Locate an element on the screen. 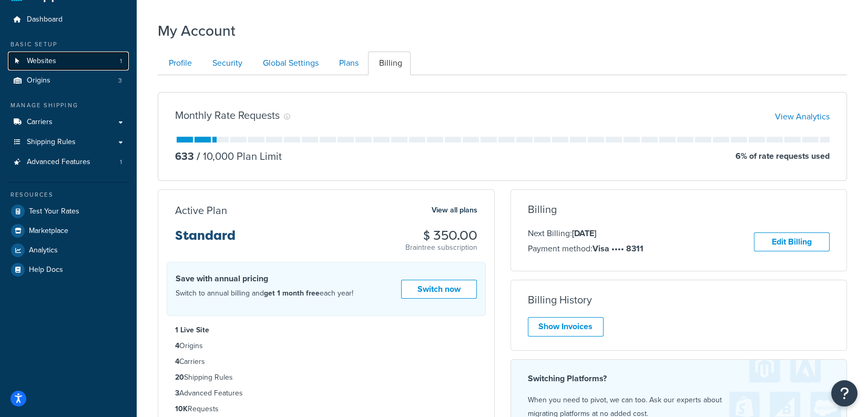 This screenshot has width=868, height=417. li: Analytics is located at coordinates (68, 250).